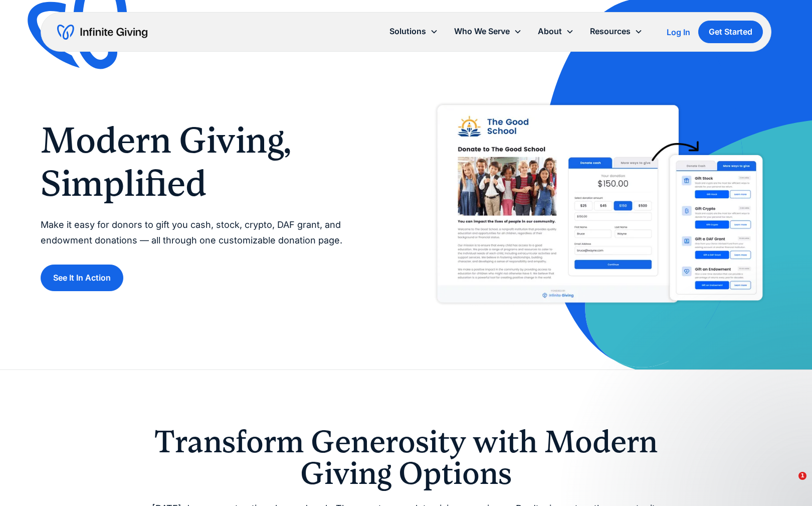  What do you see at coordinates (103, 32) in the screenshot?
I see `a: home` at bounding box center [103, 32].